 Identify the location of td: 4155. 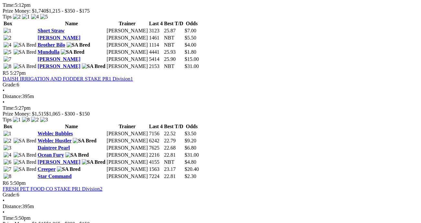
(156, 162).